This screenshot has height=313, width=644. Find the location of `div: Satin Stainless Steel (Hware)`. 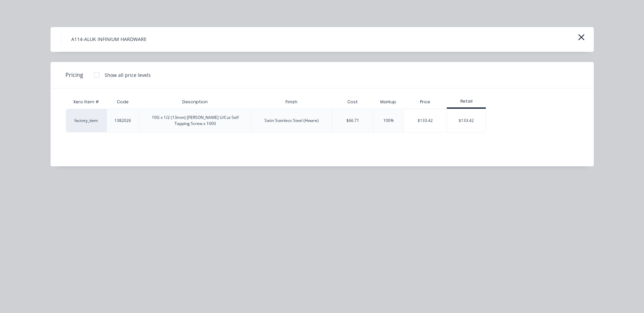

div: Satin Stainless Steel (Hware) is located at coordinates (292, 121).